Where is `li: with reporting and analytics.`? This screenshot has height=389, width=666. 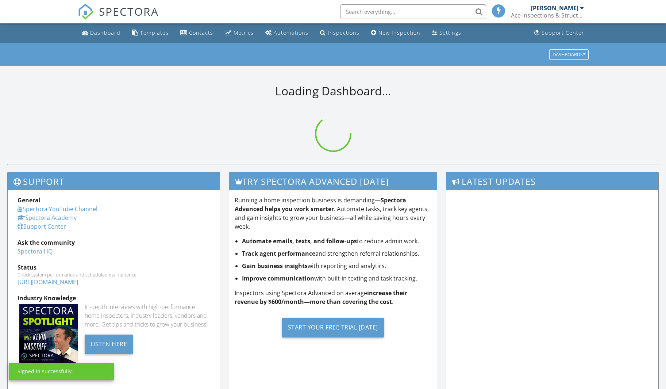
li: with reporting and analytics. is located at coordinates (336, 266).